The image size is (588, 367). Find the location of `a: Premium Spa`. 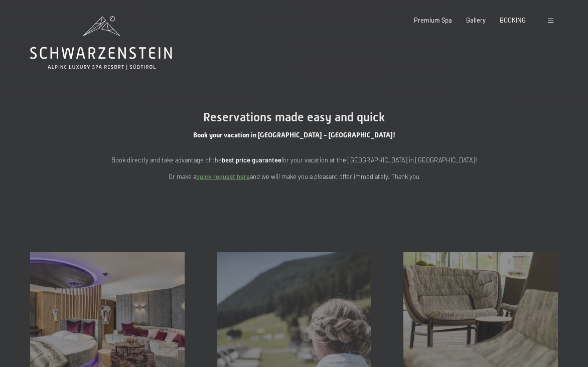

a: Premium Spa is located at coordinates (433, 20).